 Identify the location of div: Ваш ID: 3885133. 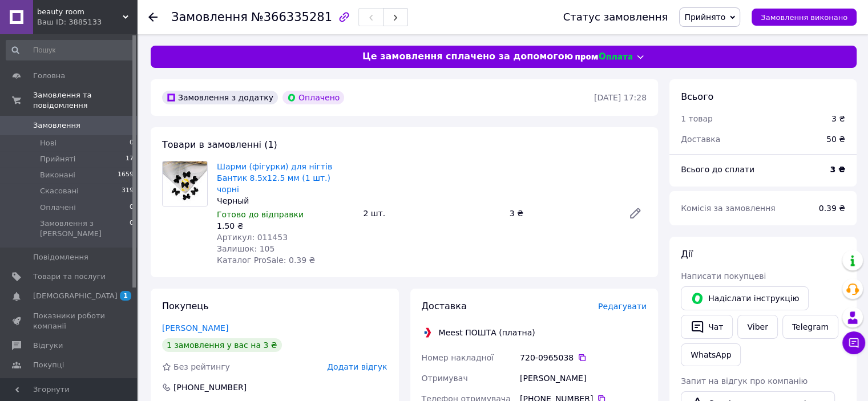
(87, 22).